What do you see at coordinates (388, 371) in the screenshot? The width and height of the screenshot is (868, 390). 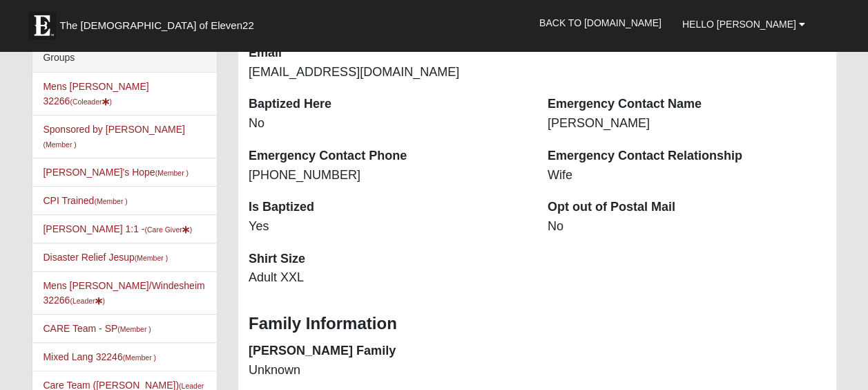 I see `dd: Unknown` at bounding box center [388, 371].